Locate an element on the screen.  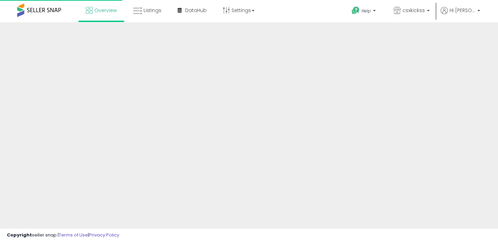
span: Overview is located at coordinates (106, 10).